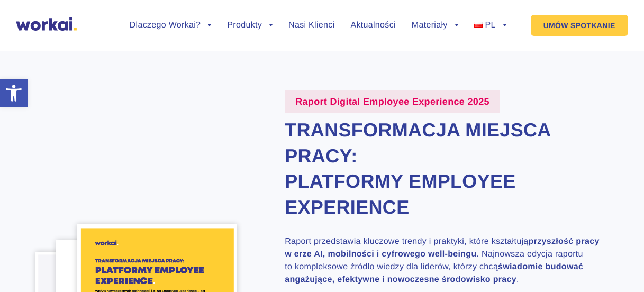 The width and height of the screenshot is (644, 292). What do you see at coordinates (170, 25) in the screenshot?
I see `a: Dlaczego Workai?` at bounding box center [170, 25].